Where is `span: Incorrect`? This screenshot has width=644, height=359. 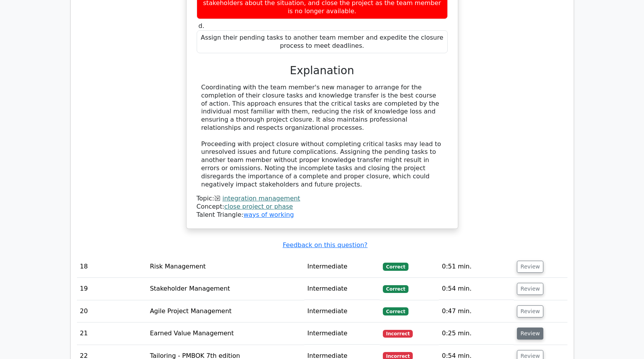
span: Incorrect is located at coordinates (397, 334).